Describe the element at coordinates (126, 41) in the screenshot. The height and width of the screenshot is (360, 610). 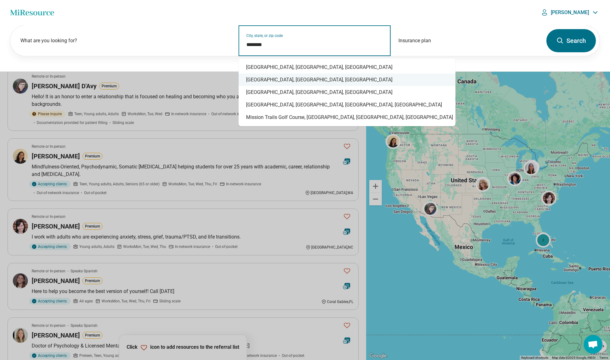
I see `label: What are you looking for?` at that location.